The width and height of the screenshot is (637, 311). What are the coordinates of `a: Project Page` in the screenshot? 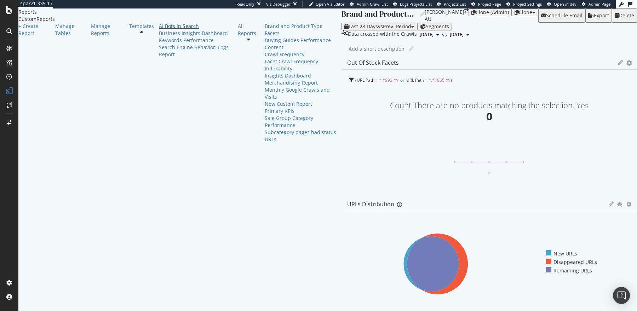 It's located at (486, 4).